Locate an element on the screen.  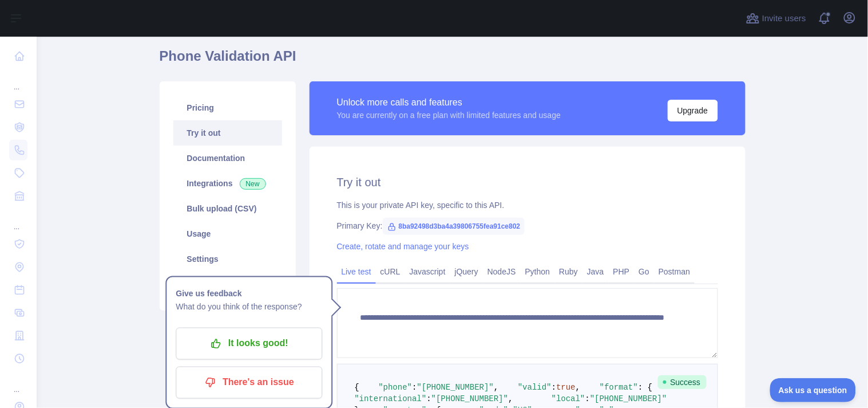
div: You are currently on a free plan with limited features and usage is located at coordinates (449, 115).